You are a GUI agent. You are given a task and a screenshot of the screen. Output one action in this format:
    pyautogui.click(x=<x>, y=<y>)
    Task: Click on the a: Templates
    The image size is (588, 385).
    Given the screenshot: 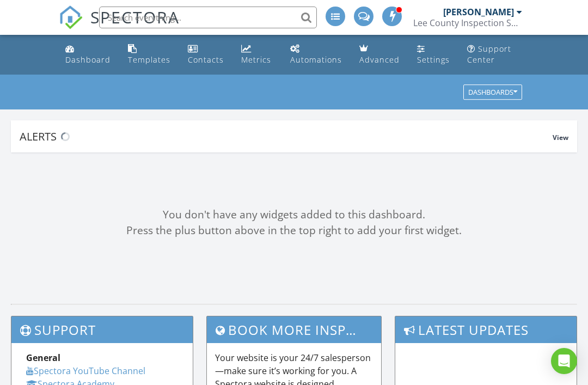 What is the action you would take?
    pyautogui.click(x=149, y=54)
    